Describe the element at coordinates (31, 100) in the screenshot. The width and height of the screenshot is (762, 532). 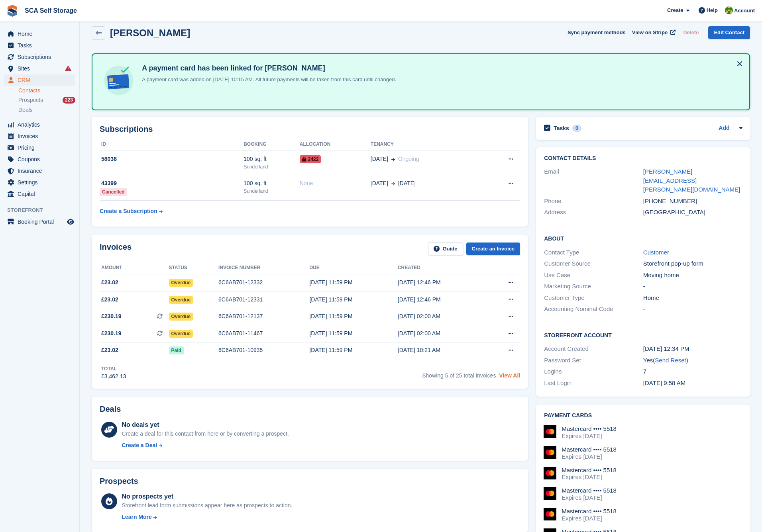
I see `span: Prospects` at that location.